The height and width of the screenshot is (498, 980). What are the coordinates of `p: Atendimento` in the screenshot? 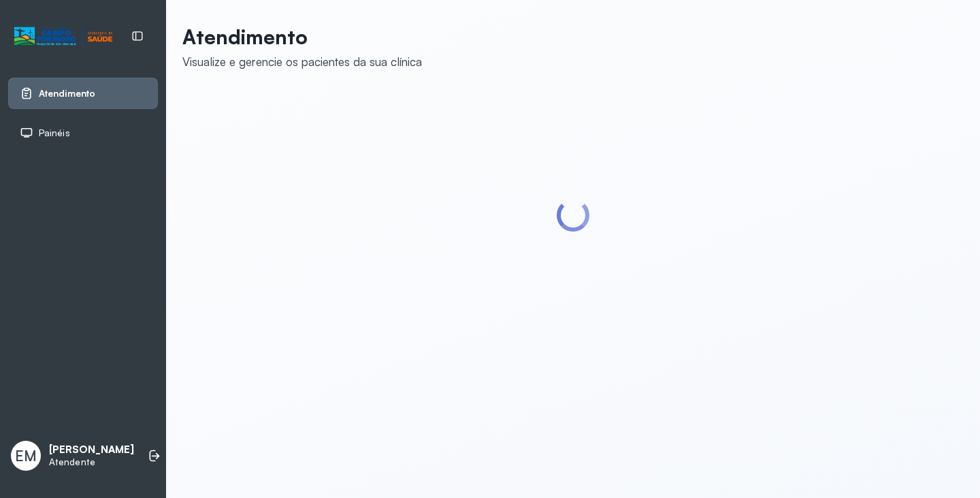 It's located at (302, 37).